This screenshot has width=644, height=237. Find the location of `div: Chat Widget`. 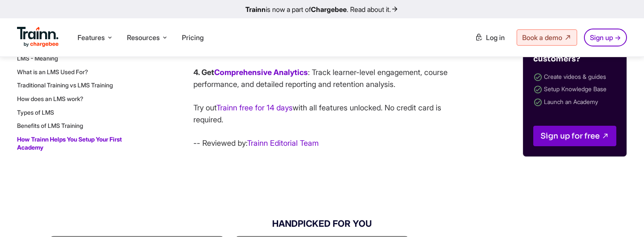

div: Chat Widget is located at coordinates (622, 217).